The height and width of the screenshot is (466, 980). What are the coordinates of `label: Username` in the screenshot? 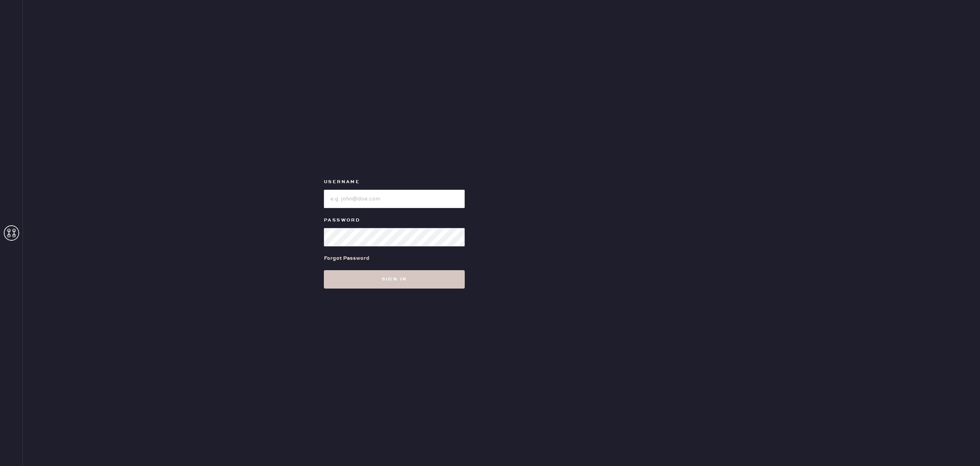 It's located at (394, 182).